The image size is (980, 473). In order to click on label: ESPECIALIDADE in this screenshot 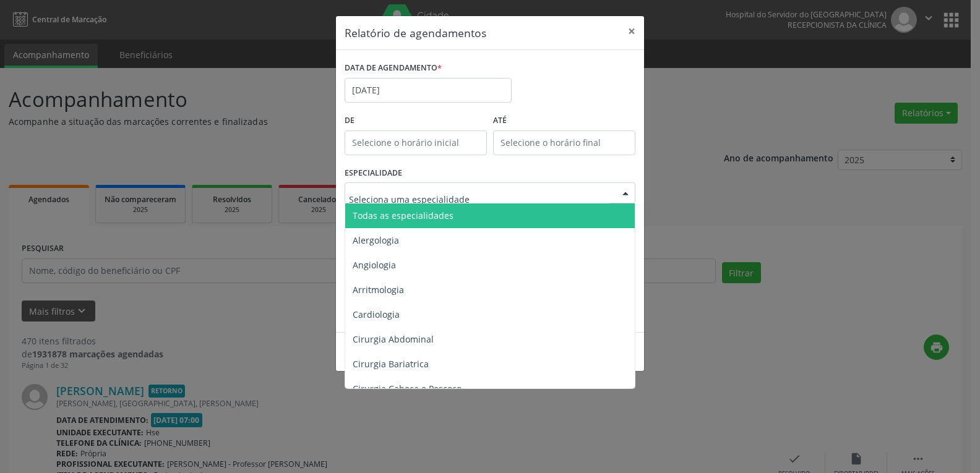, I will do `click(373, 174)`.